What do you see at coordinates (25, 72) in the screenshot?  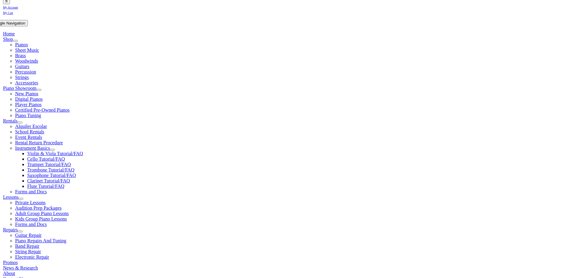 I see `span: Percussion` at bounding box center [25, 72].